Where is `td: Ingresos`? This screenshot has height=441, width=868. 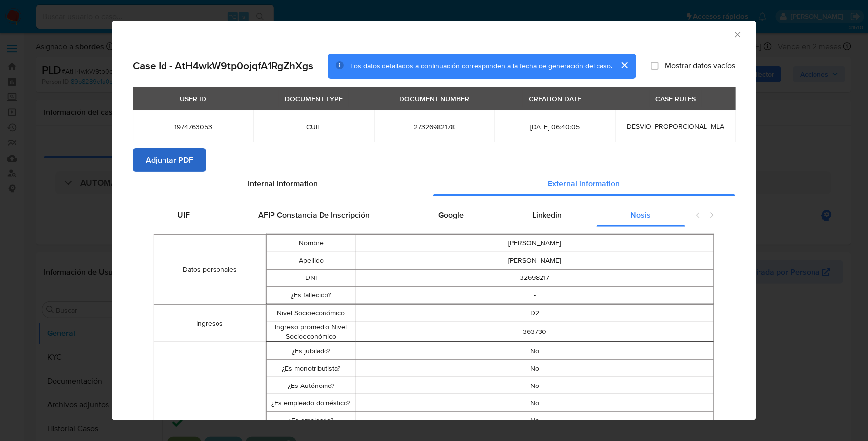 td: Ingresos is located at coordinates (210, 323).